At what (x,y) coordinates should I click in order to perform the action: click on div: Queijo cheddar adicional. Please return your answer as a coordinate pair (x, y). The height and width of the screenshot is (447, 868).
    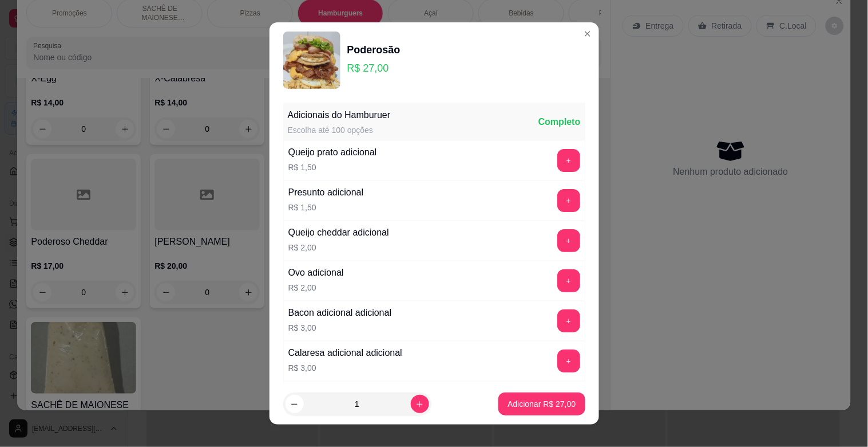
    Looking at the image, I should click on (338, 233).